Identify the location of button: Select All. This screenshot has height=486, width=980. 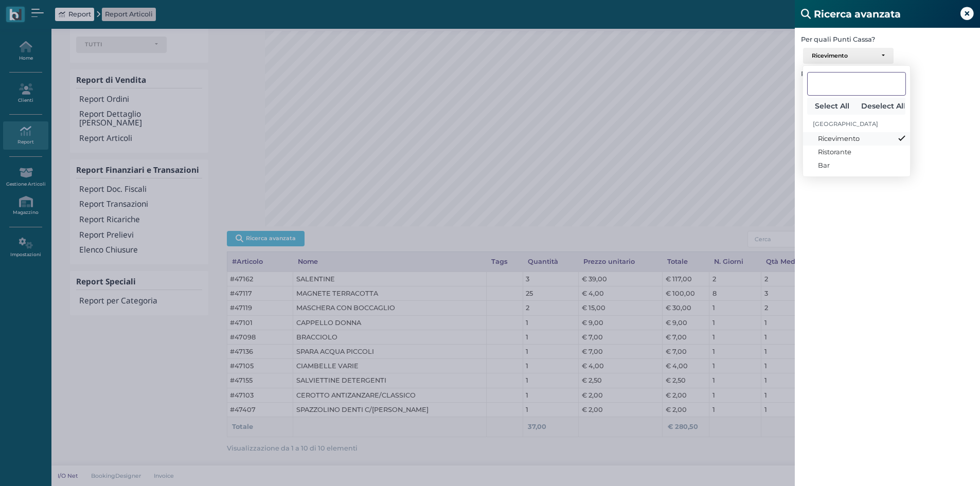
(832, 106).